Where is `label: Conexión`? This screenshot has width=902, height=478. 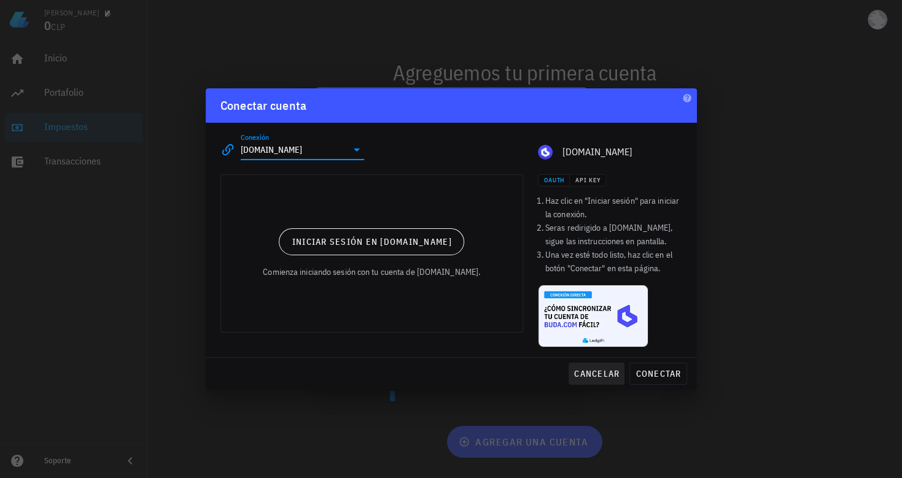
label: Conexión is located at coordinates (255, 137).